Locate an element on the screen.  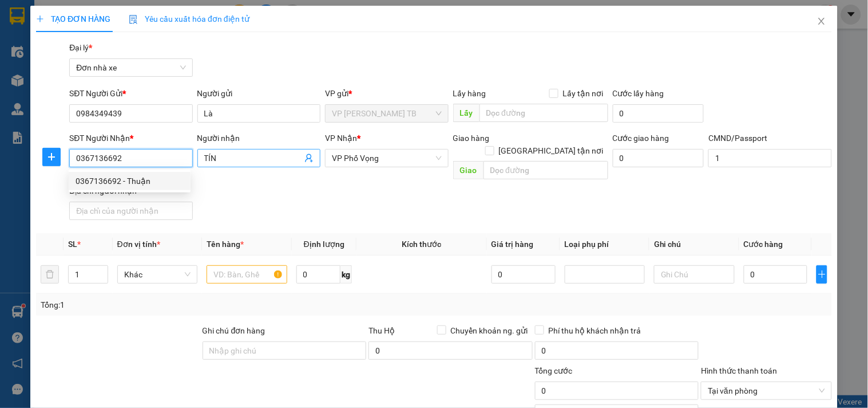
span: close-circle is located at coordinates (822, 391).